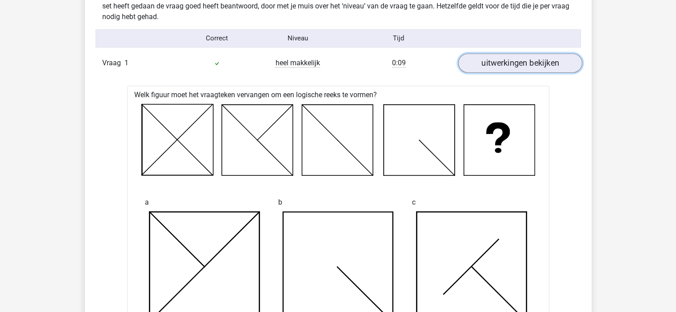 The width and height of the screenshot is (676, 312). What do you see at coordinates (519, 63) in the screenshot?
I see `a: uitwerkingen bekijken` at bounding box center [519, 63].